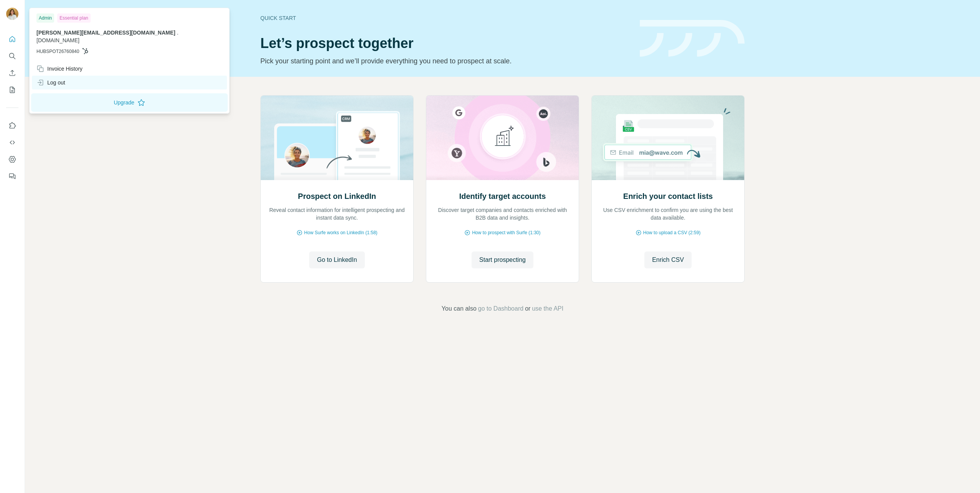 The height and width of the screenshot is (493, 980). I want to click on span: Start prospecting, so click(502, 260).